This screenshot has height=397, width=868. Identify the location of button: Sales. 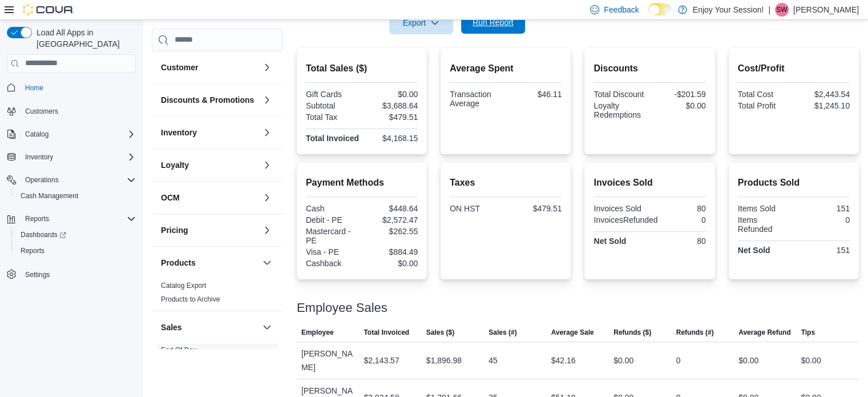
(209, 327).